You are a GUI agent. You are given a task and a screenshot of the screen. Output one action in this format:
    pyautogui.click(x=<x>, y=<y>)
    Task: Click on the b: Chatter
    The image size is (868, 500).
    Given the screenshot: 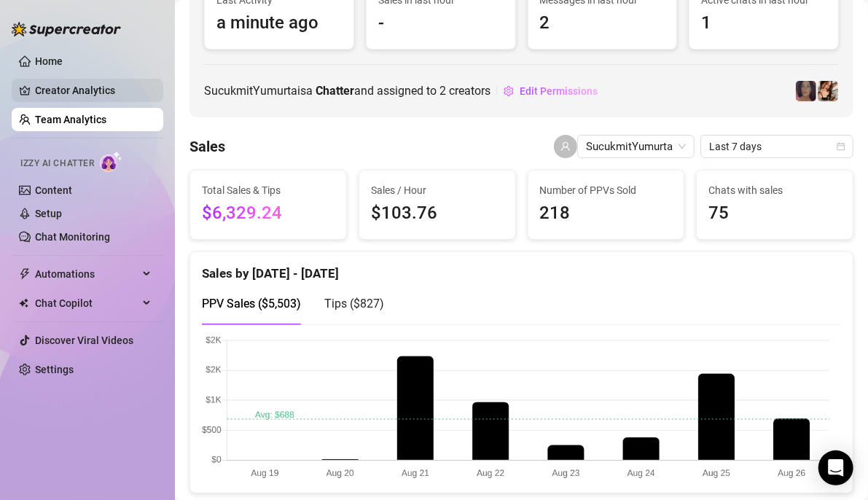 What is the action you would take?
    pyautogui.click(x=334, y=91)
    